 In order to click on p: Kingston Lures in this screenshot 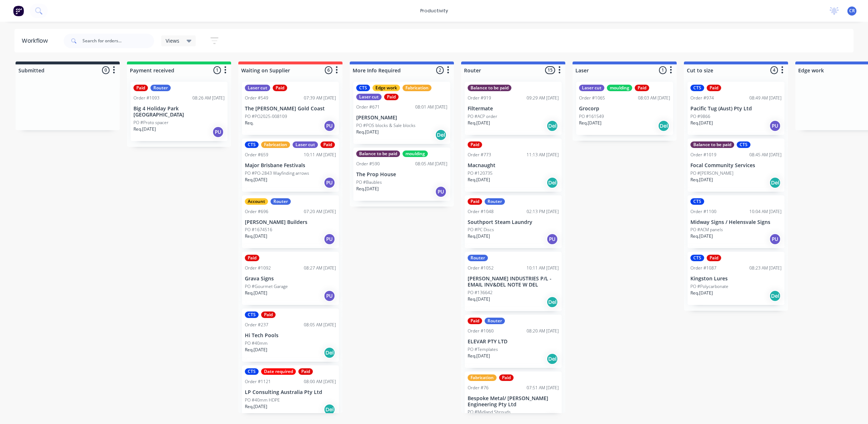, I will do `click(736, 278)`.